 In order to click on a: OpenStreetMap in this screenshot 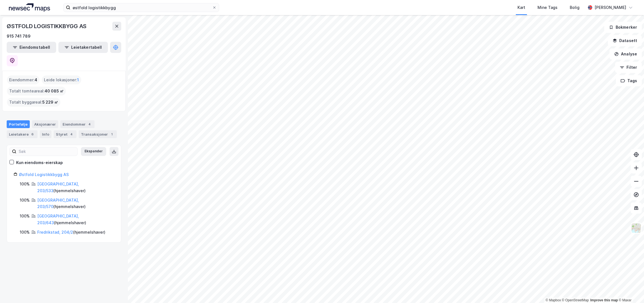, I will do `click(576, 301)`.